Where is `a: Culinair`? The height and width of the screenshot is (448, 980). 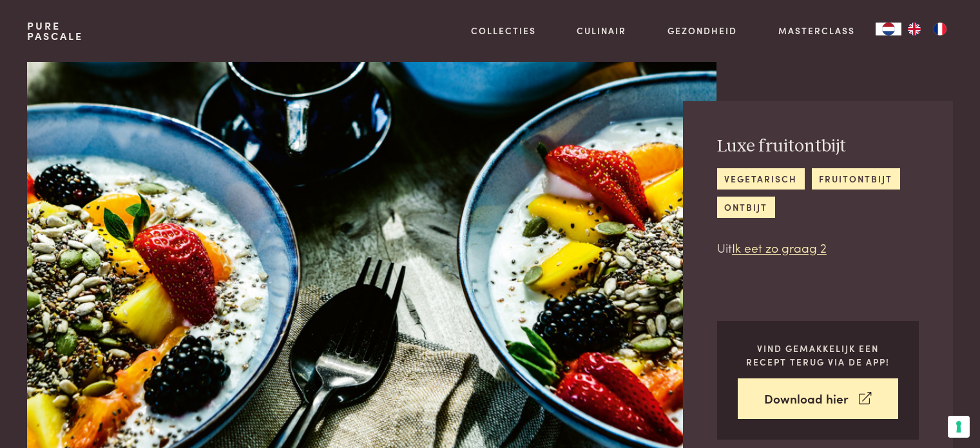 a: Culinair is located at coordinates (601, 30).